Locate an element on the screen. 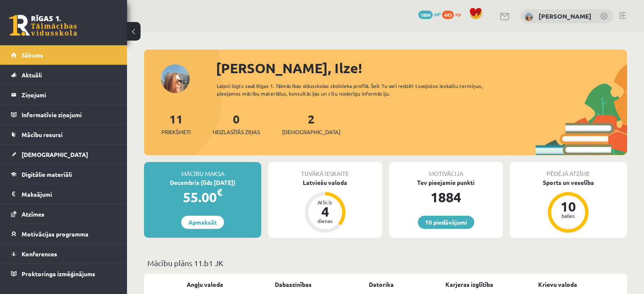 The image size is (644, 294). a: Maksājumi is located at coordinates (64, 195).